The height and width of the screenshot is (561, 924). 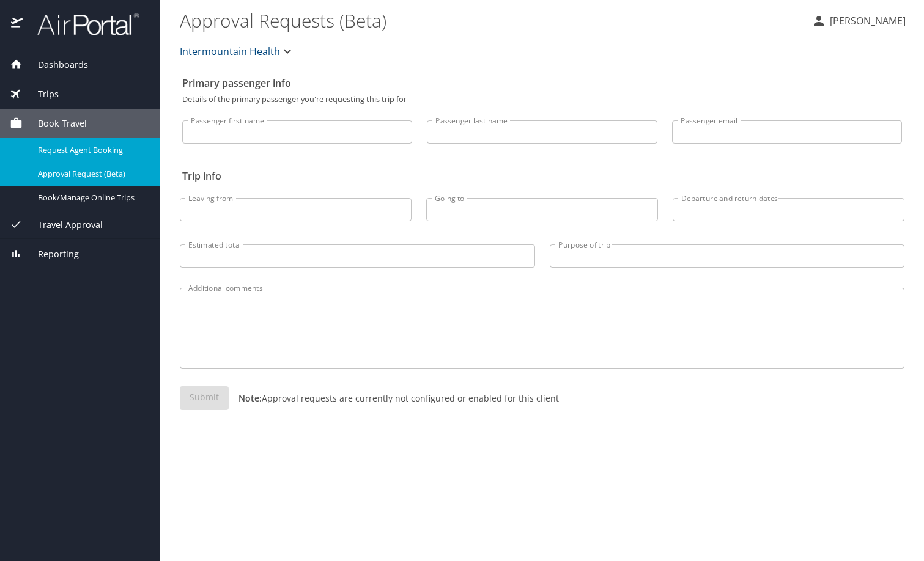 I want to click on span: Request Agent Booking, so click(x=91, y=149).